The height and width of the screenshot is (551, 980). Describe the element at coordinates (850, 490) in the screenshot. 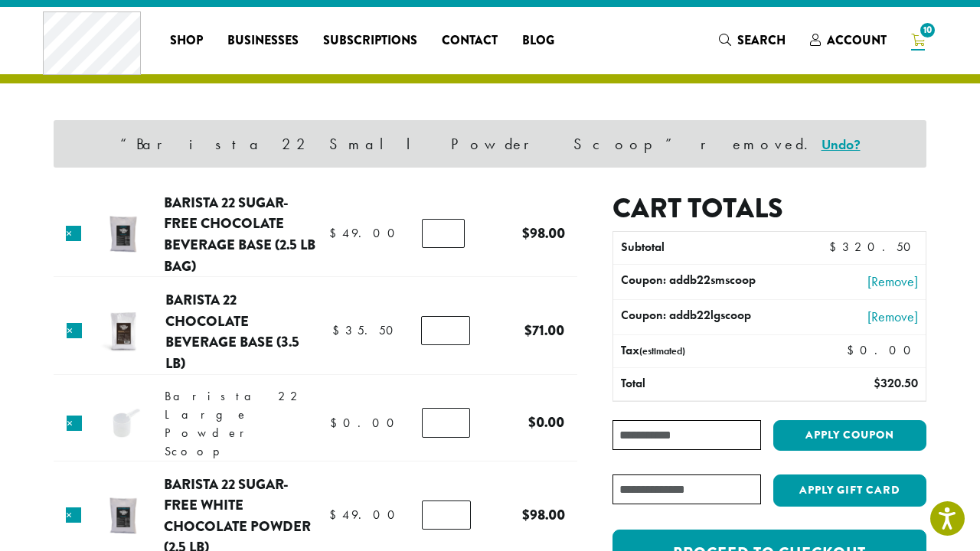

I see `button: Apply Gift Card` at that location.